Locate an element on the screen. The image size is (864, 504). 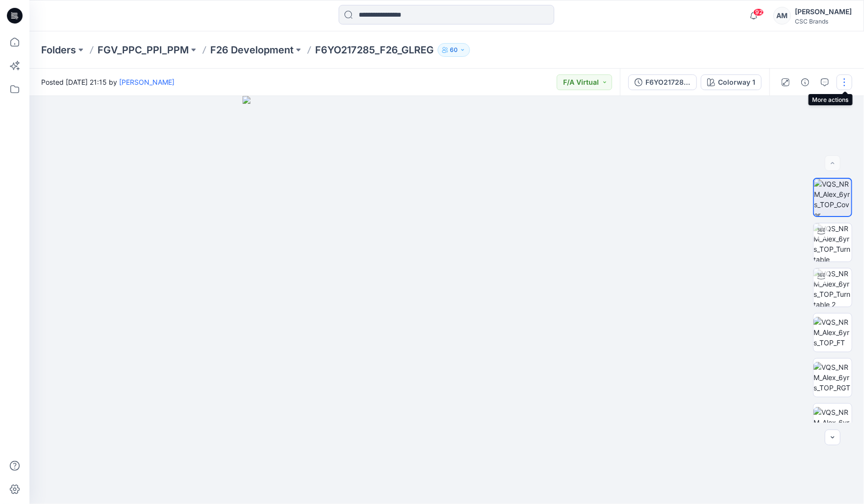
a: FGV_PPC_PPI_PPM is located at coordinates (143, 50).